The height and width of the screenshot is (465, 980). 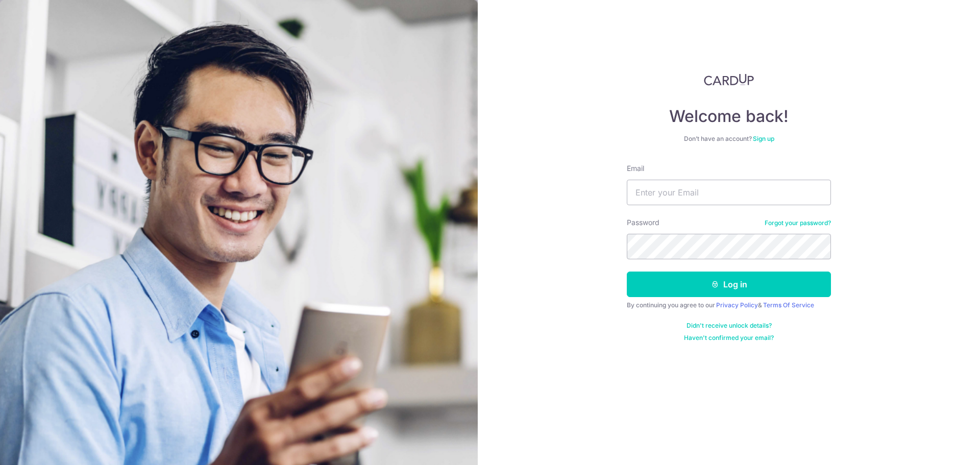 What do you see at coordinates (729, 117) in the screenshot?
I see `h4: Welcome back!` at bounding box center [729, 117].